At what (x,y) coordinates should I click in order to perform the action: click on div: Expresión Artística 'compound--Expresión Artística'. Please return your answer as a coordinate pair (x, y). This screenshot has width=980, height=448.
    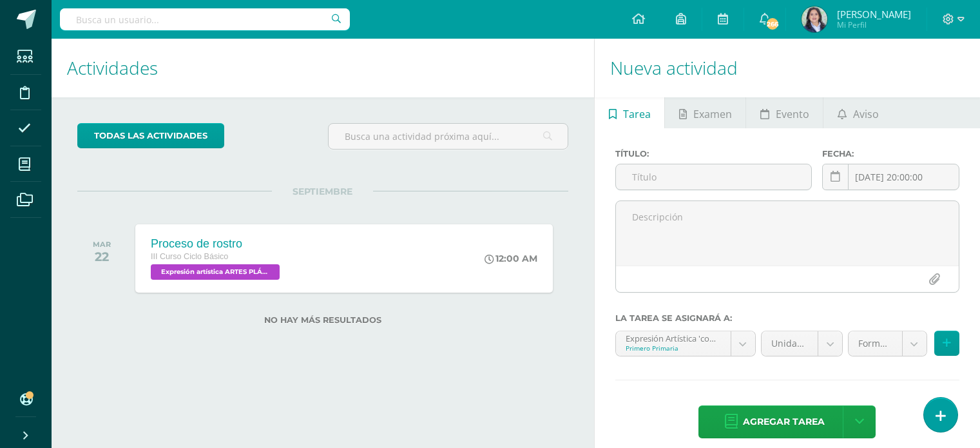
    Looking at the image, I should click on (674, 337).